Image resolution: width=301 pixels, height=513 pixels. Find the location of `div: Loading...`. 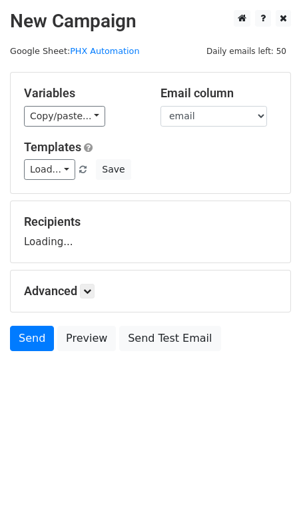

div: Loading... is located at coordinates (151, 232).